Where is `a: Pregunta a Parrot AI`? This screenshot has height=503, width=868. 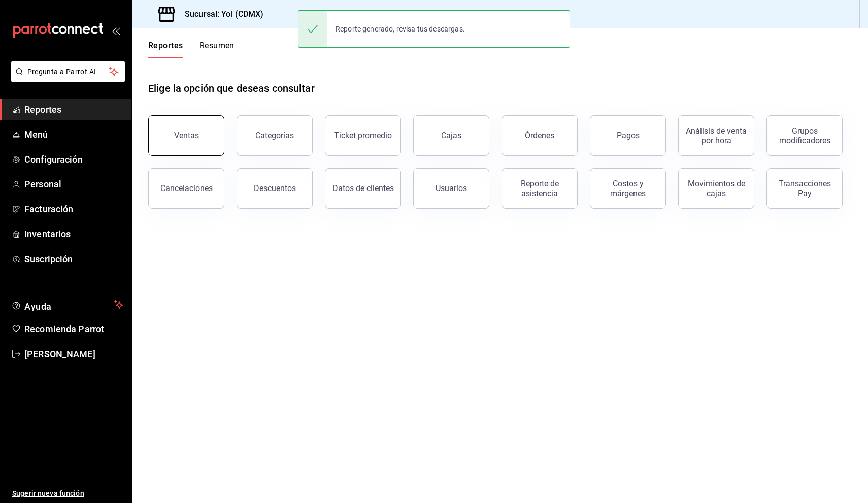
a: Pregunta a Parrot AI is located at coordinates (66, 78).